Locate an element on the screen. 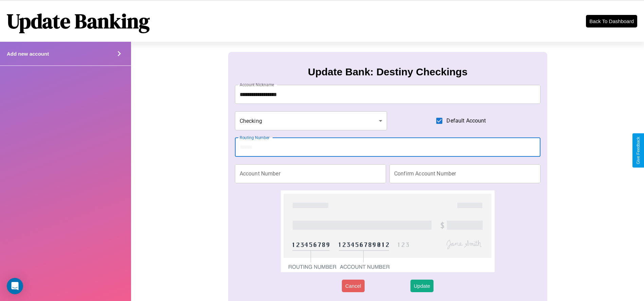 The image size is (644, 301). button: Update is located at coordinates (422, 285).